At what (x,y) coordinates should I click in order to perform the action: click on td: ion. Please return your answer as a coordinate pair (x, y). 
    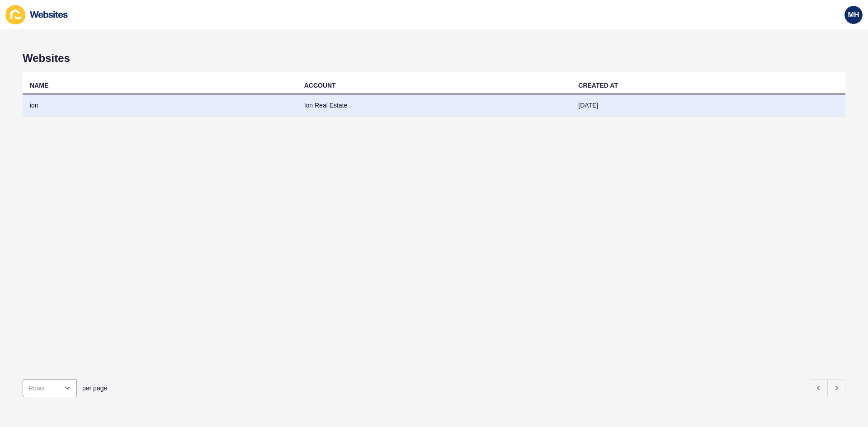
    Looking at the image, I should click on (160, 105).